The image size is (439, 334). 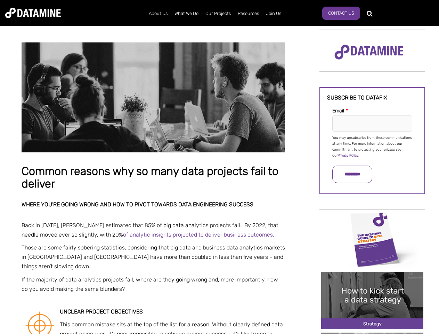 What do you see at coordinates (186, 14) in the screenshot?
I see `a: What We Do` at bounding box center [186, 14].